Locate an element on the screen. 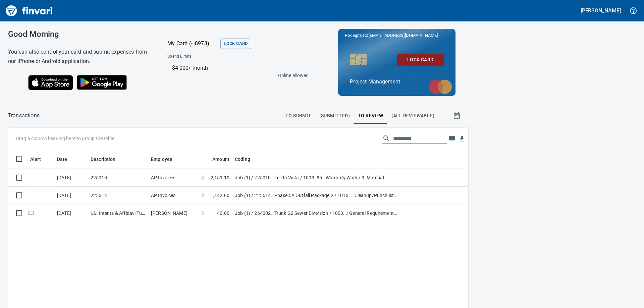  img: Download on the App Store is located at coordinates (51, 83).